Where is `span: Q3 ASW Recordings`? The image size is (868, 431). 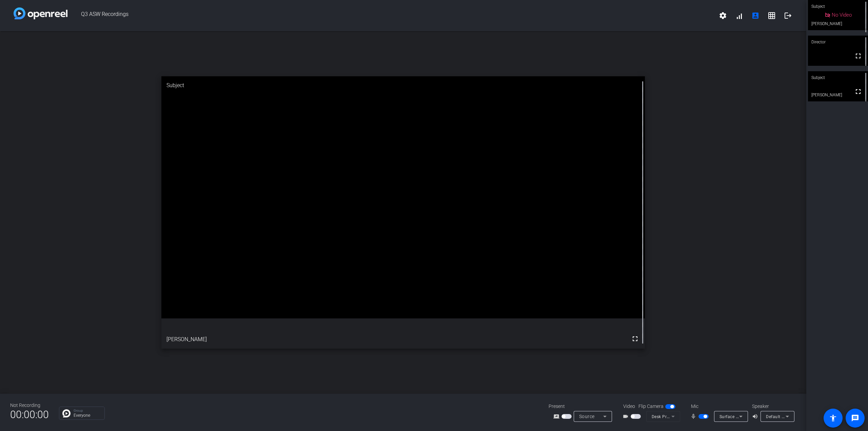 span: Q3 ASW Recordings is located at coordinates (391, 16).